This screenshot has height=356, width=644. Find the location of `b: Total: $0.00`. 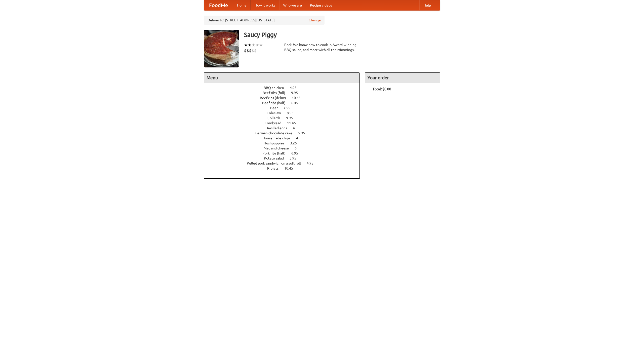

b: Total: $0.00 is located at coordinates (382, 89).